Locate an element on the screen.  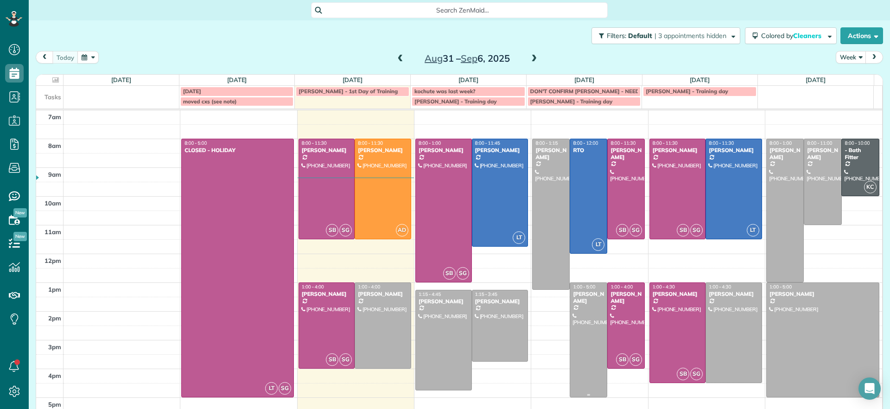
button: Actions is located at coordinates (862, 36).